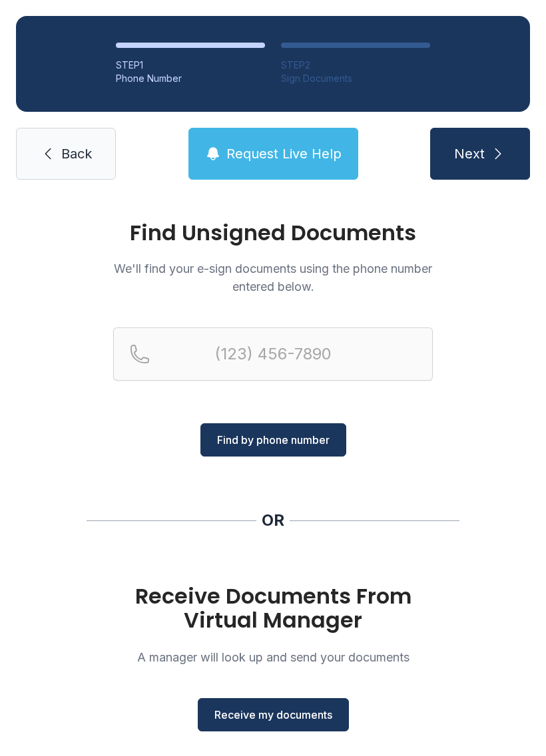  What do you see at coordinates (284, 154) in the screenshot?
I see `span: Request Live Help` at bounding box center [284, 154].